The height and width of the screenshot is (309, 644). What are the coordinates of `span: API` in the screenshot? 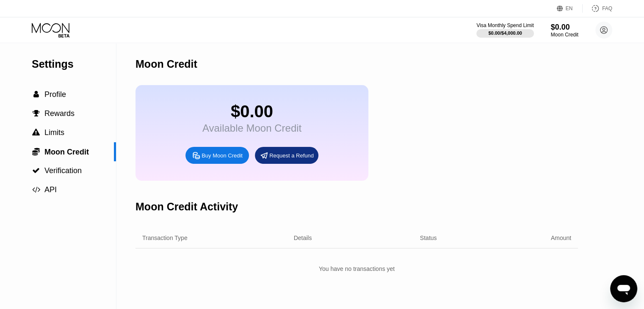 It's located at (50, 190).